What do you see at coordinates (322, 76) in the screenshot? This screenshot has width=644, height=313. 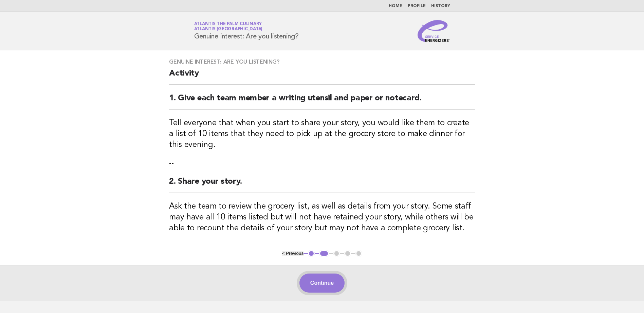 I see `h2: Activity` at bounding box center [322, 76].